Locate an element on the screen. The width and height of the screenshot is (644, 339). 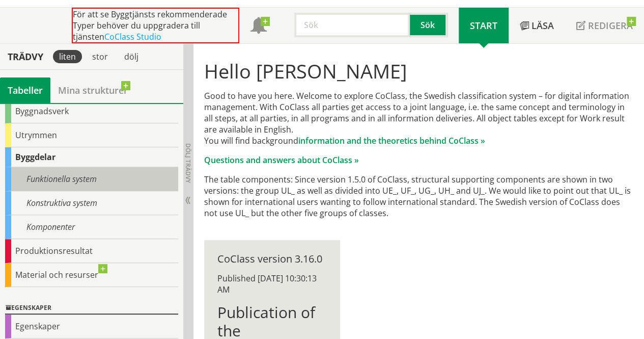
a: Läsa is located at coordinates (537, 26).